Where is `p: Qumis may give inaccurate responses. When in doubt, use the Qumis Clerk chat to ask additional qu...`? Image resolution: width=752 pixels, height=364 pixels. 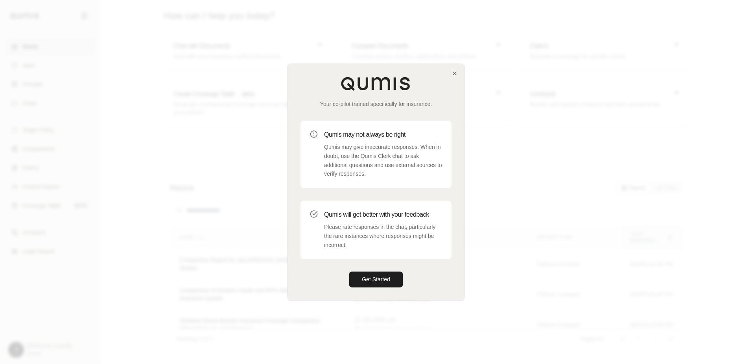
p: Qumis may give inaccurate responses. When in doubt, use the Qumis Clerk chat to ask additional qu... is located at coordinates (383, 160).